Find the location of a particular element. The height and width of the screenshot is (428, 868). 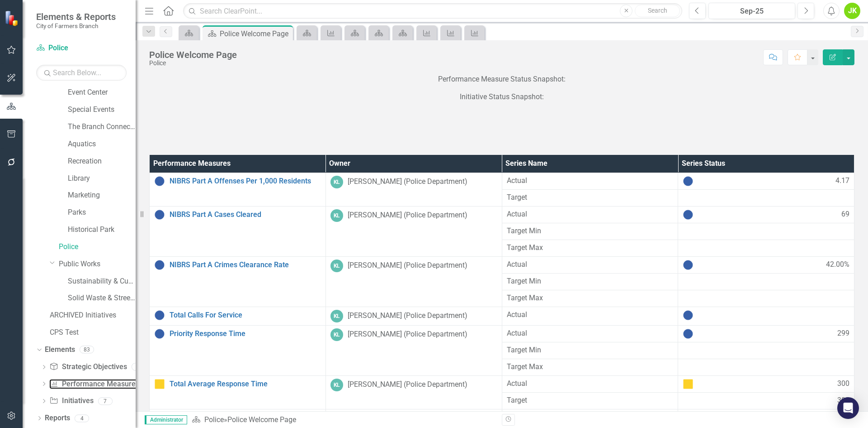

span: 300 is located at coordinates (843, 400).